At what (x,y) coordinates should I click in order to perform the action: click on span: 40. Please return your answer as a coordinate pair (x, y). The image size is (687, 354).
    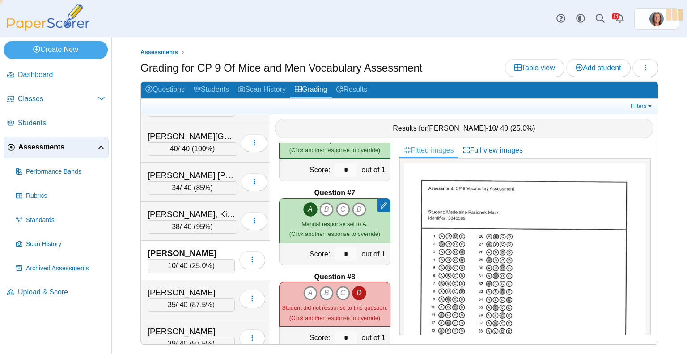
    Looking at the image, I should click on (174, 148).